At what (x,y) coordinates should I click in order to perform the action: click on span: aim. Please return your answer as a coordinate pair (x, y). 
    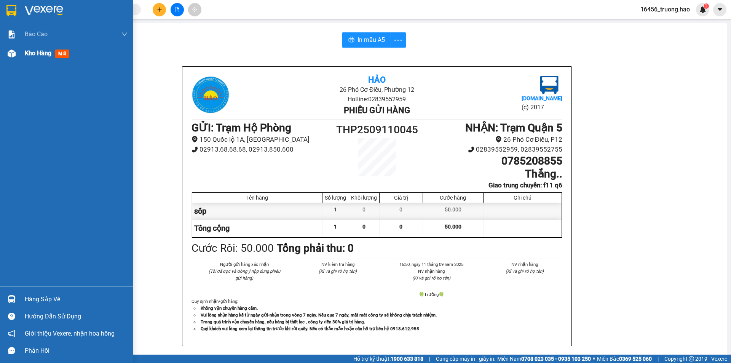
    Looking at the image, I should click on (195, 10).